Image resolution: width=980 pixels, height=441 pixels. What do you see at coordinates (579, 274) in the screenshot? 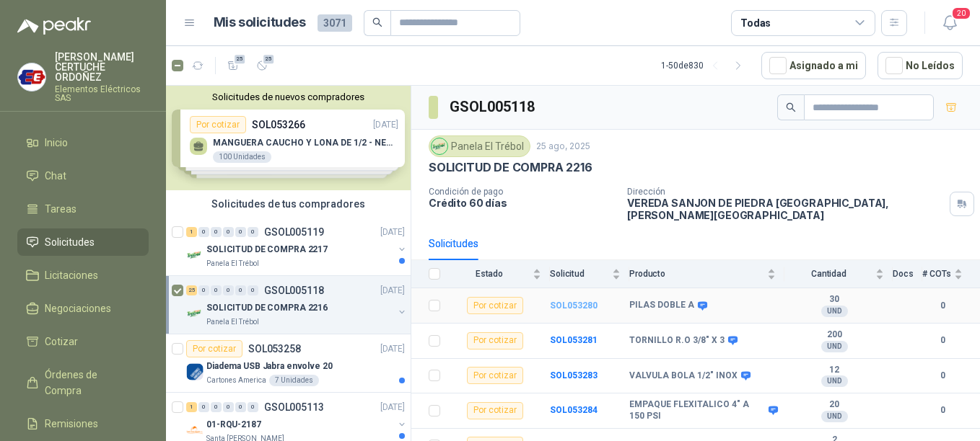
I see `span: Solicitud` at bounding box center [579, 274].